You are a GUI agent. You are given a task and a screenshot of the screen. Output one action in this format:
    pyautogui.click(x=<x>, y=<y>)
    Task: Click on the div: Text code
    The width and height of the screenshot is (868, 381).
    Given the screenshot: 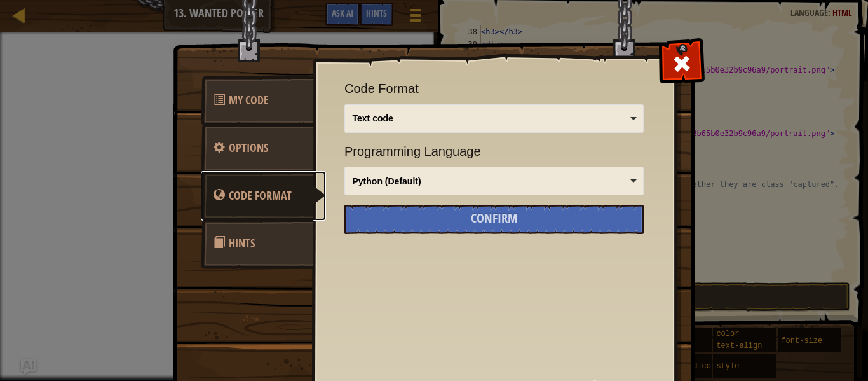 What is the action you would take?
    pyautogui.click(x=491, y=118)
    